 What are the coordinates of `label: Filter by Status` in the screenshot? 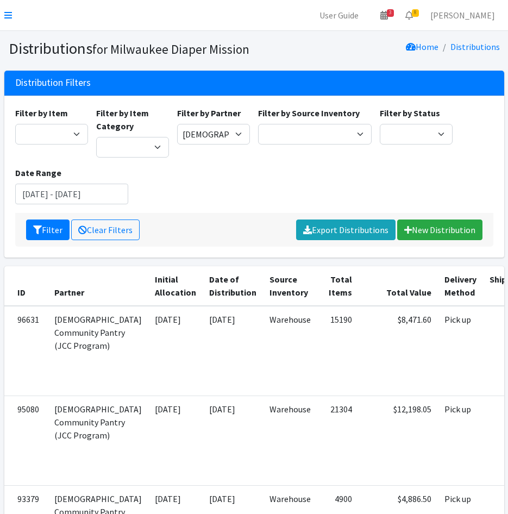 It's located at (410, 113).